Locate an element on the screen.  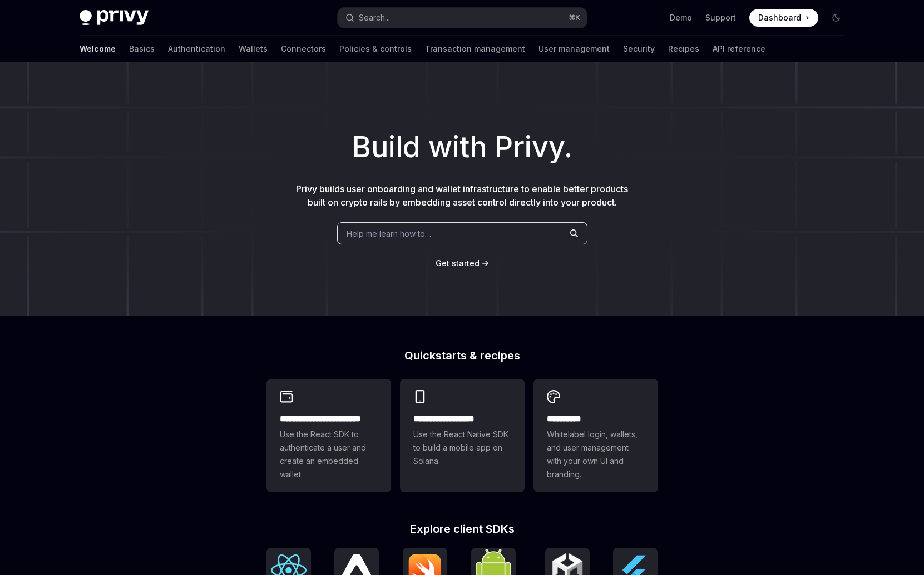
span: Use the React Native SDK to build a mobile app on Solana. is located at coordinates (462, 448).